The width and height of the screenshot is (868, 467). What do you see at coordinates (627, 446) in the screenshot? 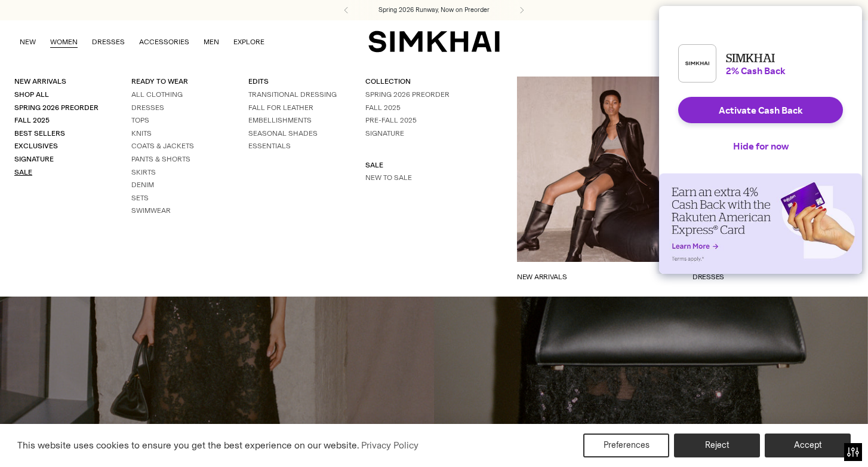
I see `button: Preferences` at bounding box center [627, 446].